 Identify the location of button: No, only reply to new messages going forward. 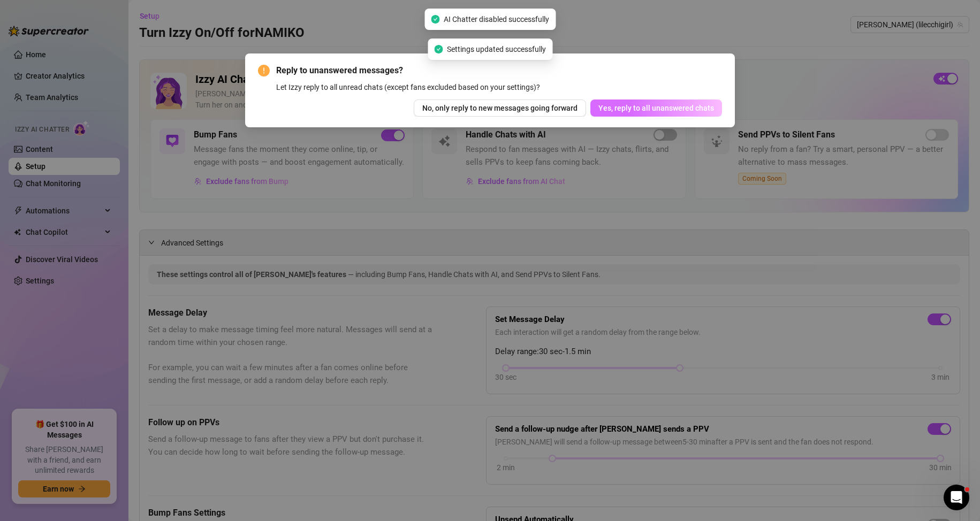
(500, 108).